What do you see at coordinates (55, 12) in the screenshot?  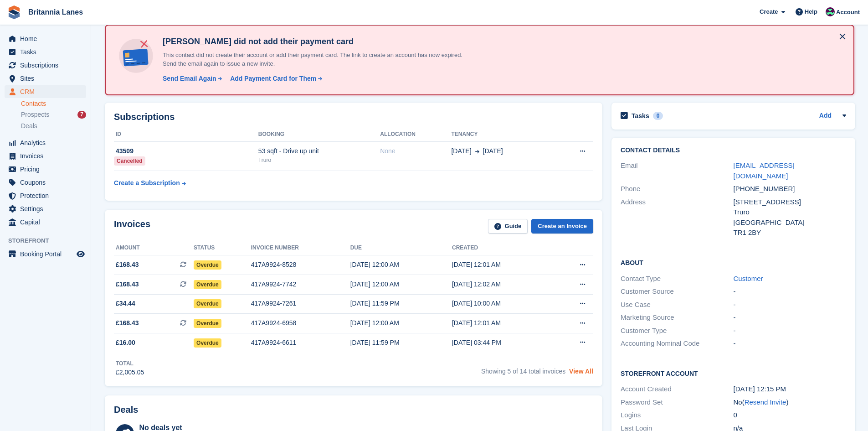 I see `a: Britannia Lanes` at bounding box center [55, 12].